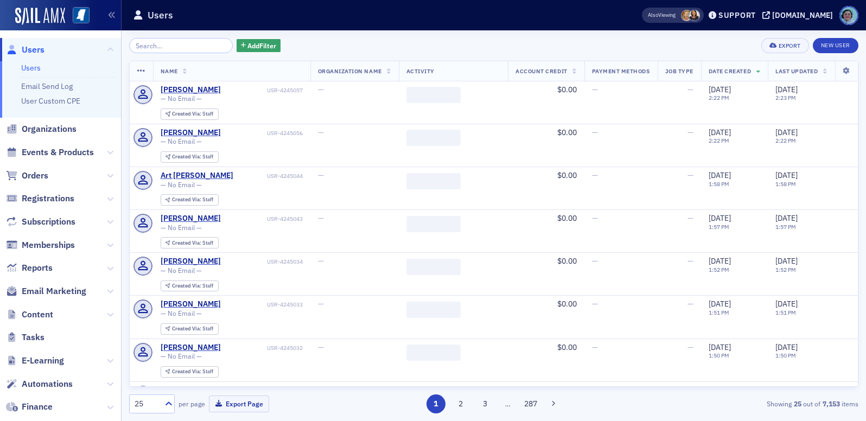  I want to click on a: User Custom CPE, so click(50, 101).